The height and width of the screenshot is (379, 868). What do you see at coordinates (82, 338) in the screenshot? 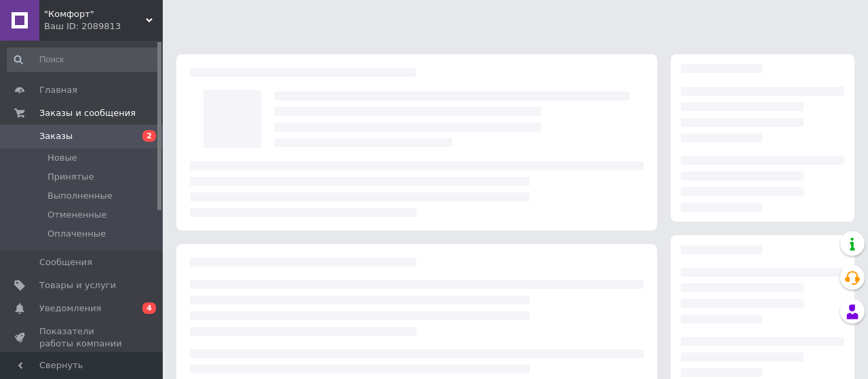
I see `span: Показатели работы компании` at bounding box center [82, 338].